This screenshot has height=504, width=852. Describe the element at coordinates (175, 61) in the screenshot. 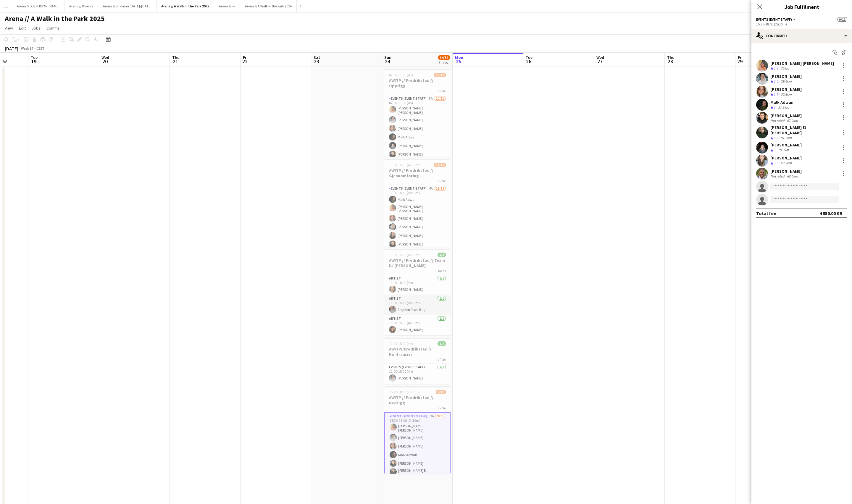

I see `span: 21` at that location.